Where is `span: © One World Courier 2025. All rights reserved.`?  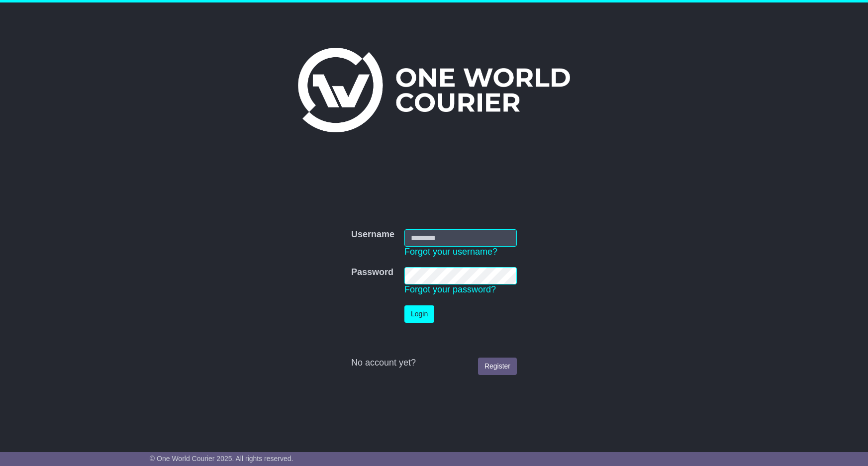
span: © One World Courier 2025. All rights reserved. is located at coordinates (222, 459).